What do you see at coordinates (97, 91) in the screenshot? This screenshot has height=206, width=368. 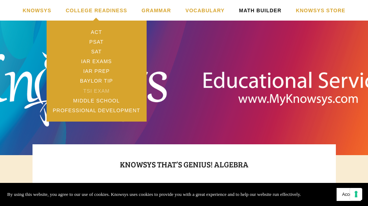 I see `a: TSI Exam` at bounding box center [97, 91].